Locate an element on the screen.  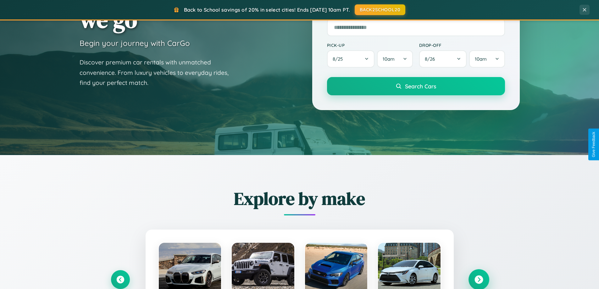
button: 8/26 is located at coordinates (443, 59).